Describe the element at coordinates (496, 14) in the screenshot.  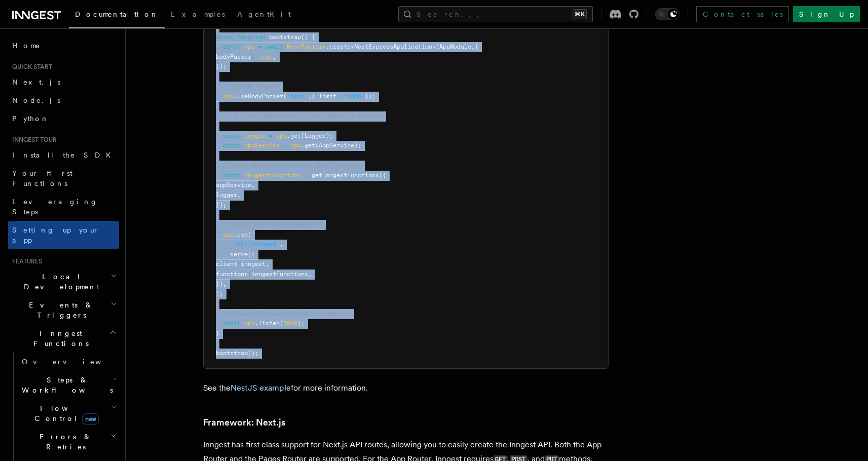
I see `button: Search...⌘K` at that location.